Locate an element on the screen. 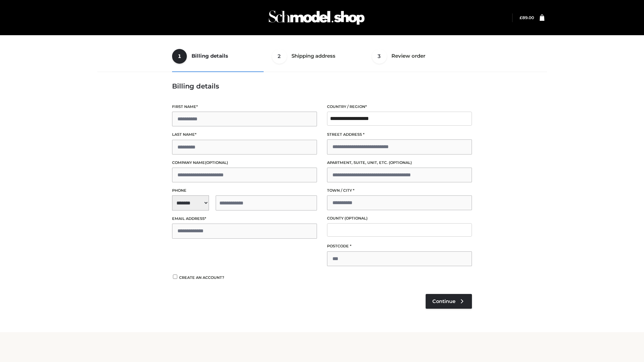 The image size is (644, 362). label: Phone is located at coordinates (244, 191).